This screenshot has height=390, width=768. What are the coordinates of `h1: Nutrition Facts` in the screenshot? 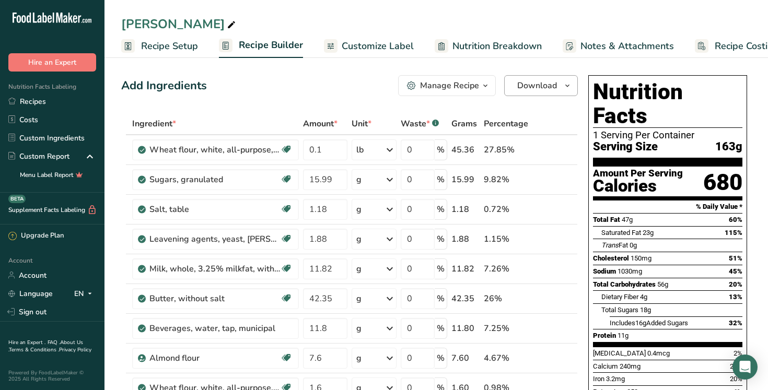 It's located at (667, 104).